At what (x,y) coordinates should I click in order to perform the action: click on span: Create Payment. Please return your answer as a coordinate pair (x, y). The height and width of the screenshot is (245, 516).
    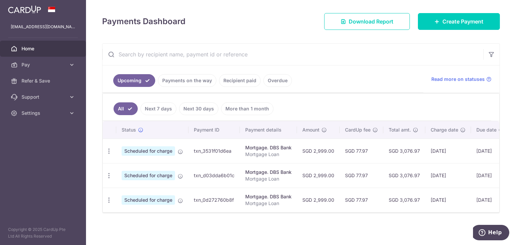
    Looking at the image, I should click on (463, 21).